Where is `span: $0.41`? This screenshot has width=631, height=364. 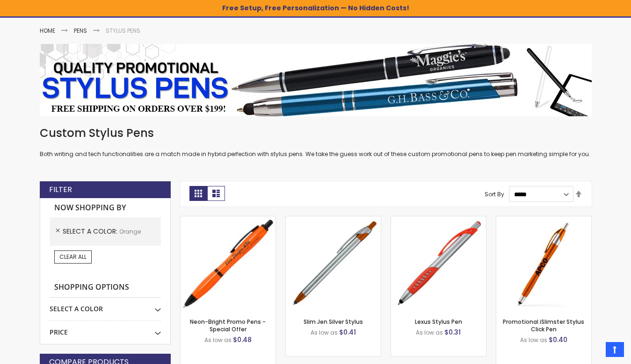 span: $0.41 is located at coordinates (347, 332).